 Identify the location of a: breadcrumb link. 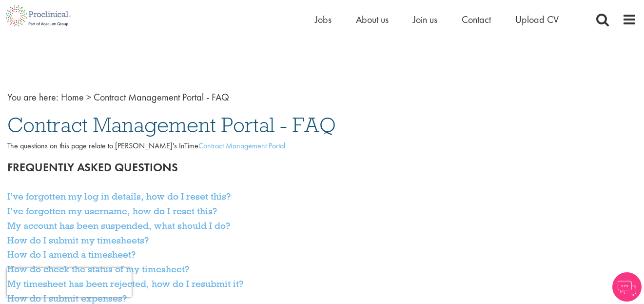
(72, 97).